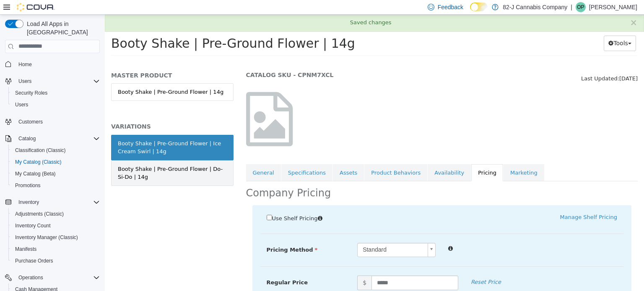  What do you see at coordinates (68, 77) in the screenshot?
I see `a: Booty Shake | Pre-Ground Flower | 14g` at bounding box center [68, 77].